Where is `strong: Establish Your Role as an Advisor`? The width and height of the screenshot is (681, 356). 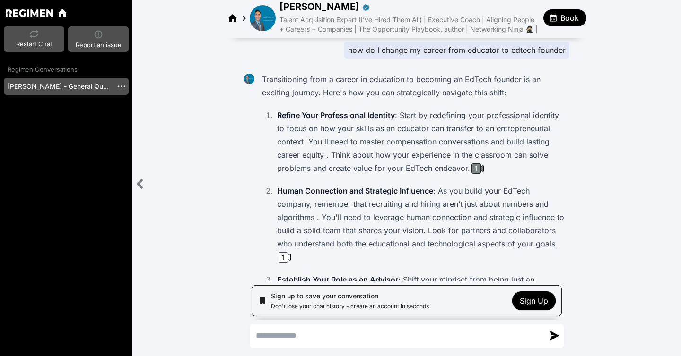 strong: Establish Your Role as an Advisor is located at coordinates (338, 280).